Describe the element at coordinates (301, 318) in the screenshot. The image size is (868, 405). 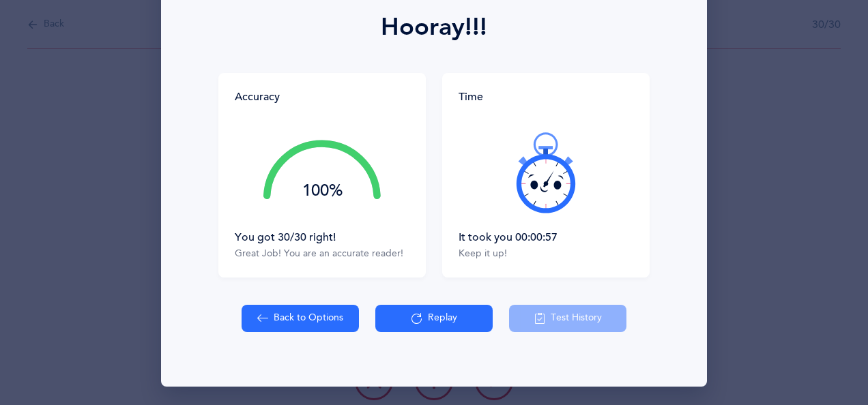
I see `button: Back to Options` at that location.